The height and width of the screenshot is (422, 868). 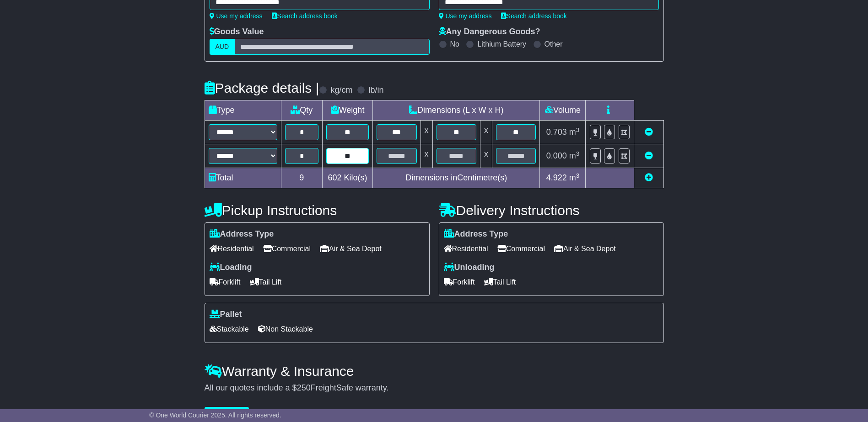 I want to click on label: AUD, so click(x=222, y=47).